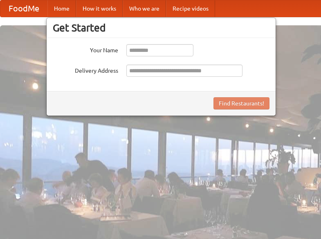  Describe the element at coordinates (144, 9) in the screenshot. I see `a: Who we are` at that location.